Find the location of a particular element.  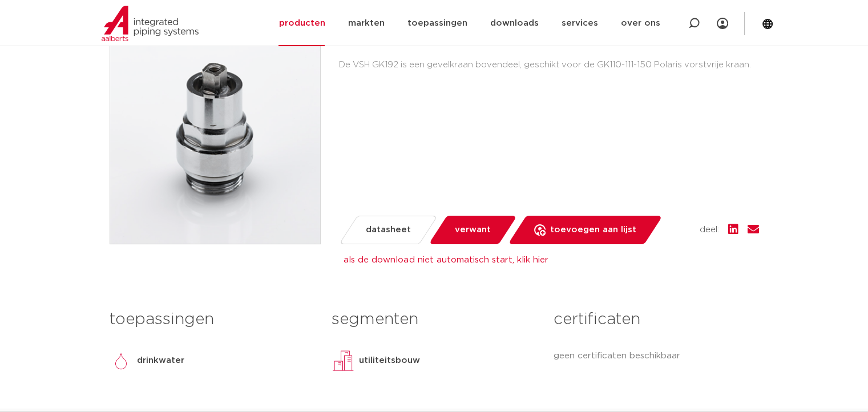

img: Product Image for VSH gevelkraan bovendeel voor GK110-111-150 is located at coordinates (215, 139).